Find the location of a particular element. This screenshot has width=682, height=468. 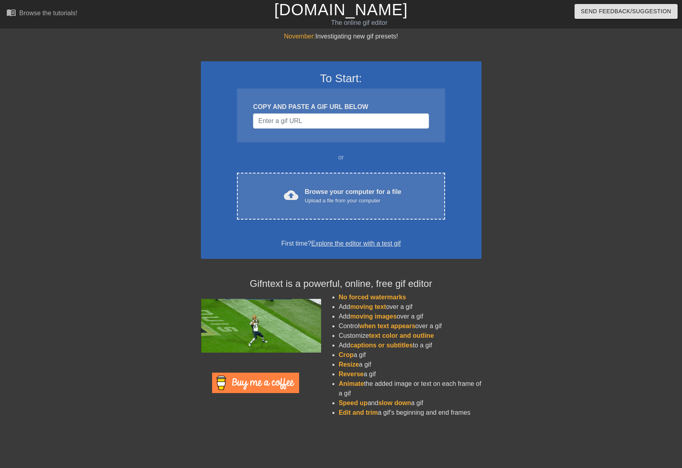

span: Crop is located at coordinates (346, 355).